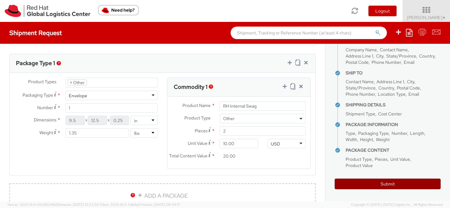 This screenshot has height=208, width=450. Describe the element at coordinates (351, 139) in the screenshot. I see `span: Width` at that location.